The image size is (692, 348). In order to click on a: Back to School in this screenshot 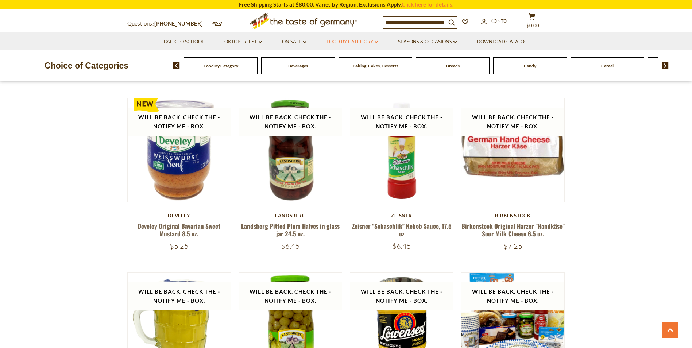, I will do `click(184, 42)`.